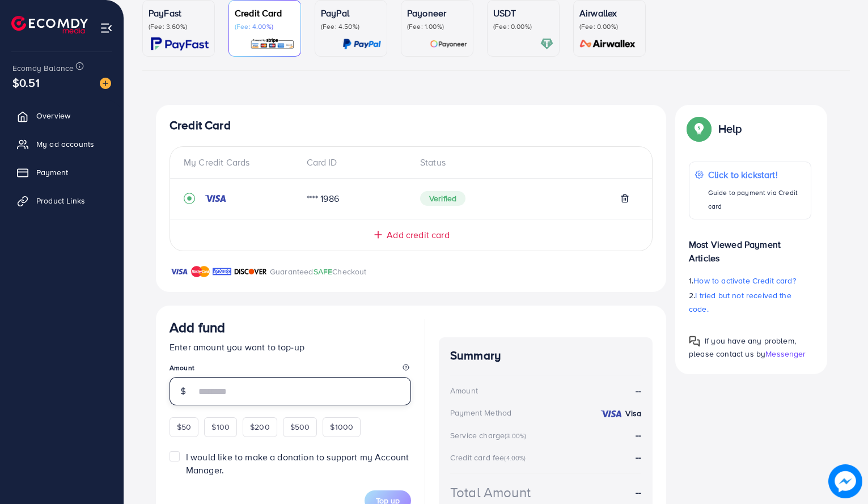 The height and width of the screenshot is (504, 868). I want to click on div: Status, so click(525, 162).